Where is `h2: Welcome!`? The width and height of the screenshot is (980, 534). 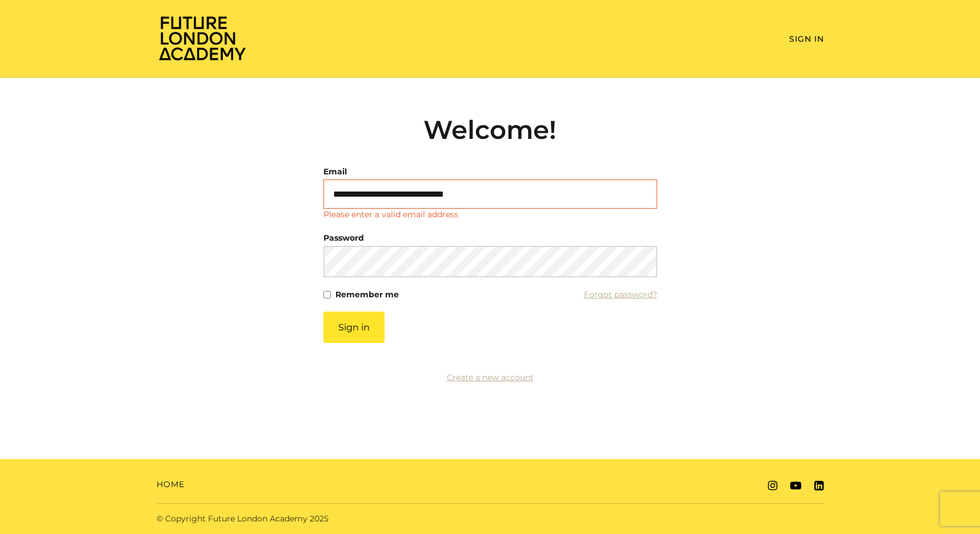
h2: Welcome! is located at coordinates (490, 130).